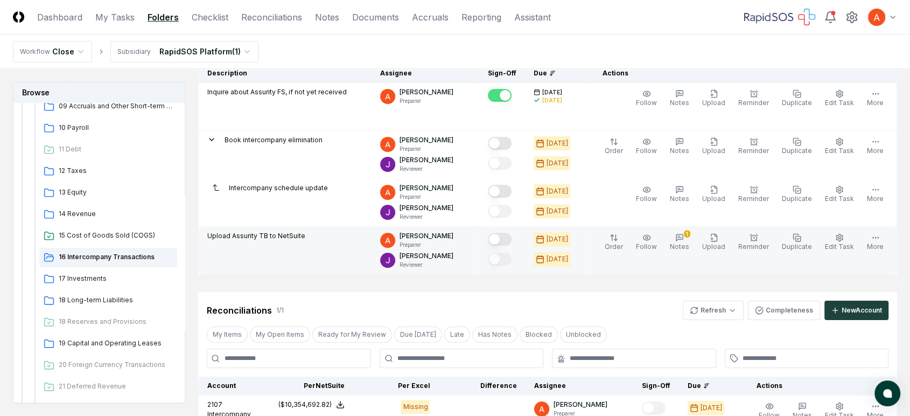  What do you see at coordinates (713, 310) in the screenshot?
I see `button: Refresh` at bounding box center [713, 310].